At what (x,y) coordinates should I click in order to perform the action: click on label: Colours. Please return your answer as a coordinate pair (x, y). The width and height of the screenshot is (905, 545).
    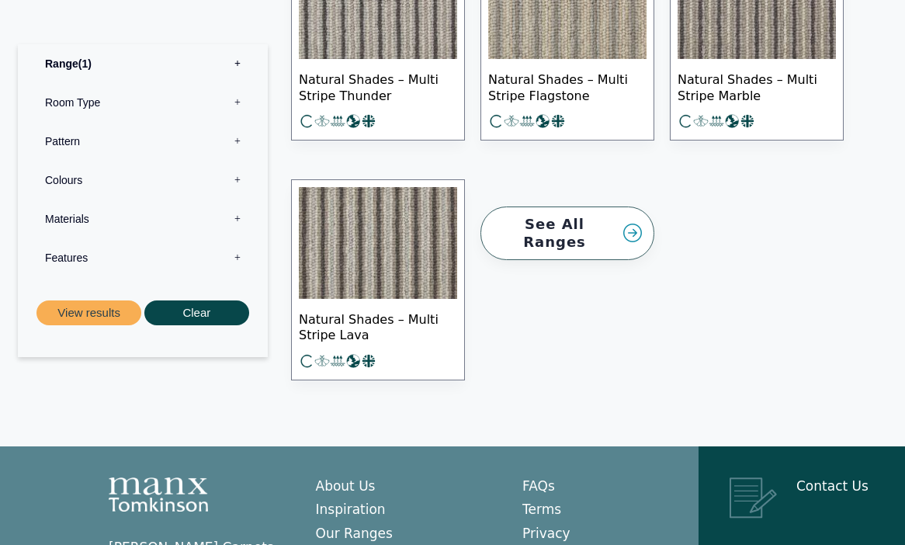
    Looking at the image, I should click on (143, 179).